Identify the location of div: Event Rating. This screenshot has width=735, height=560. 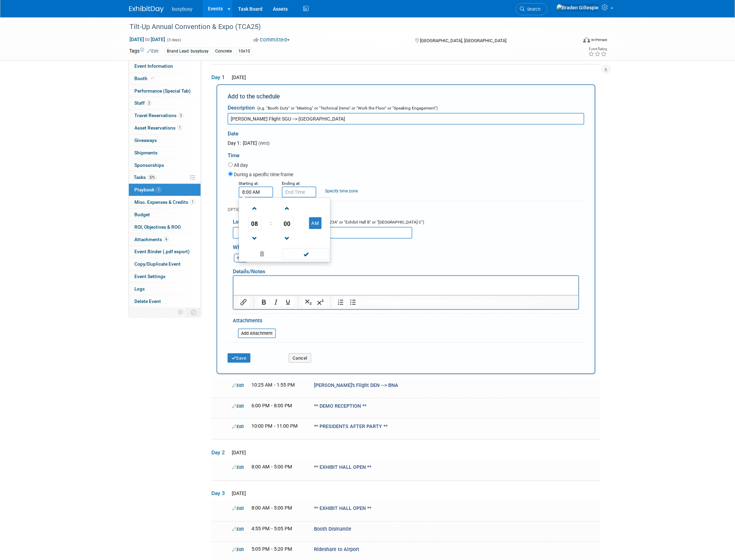
(598, 49).